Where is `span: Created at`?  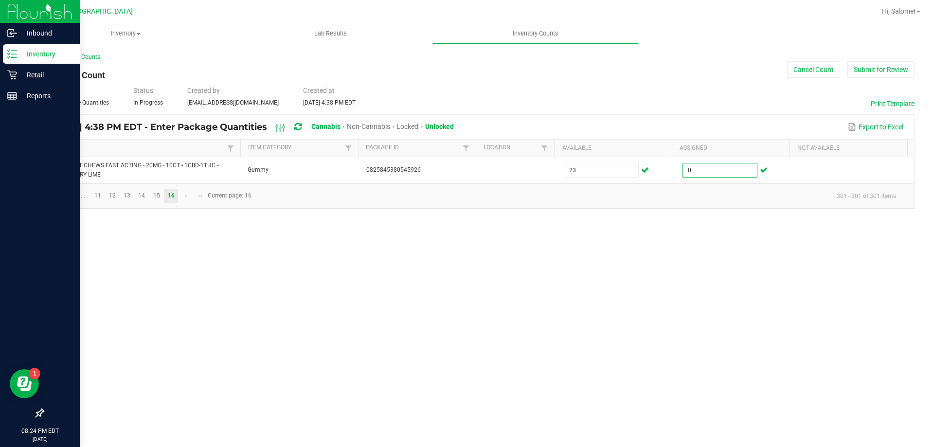
span: Created at is located at coordinates (319, 90).